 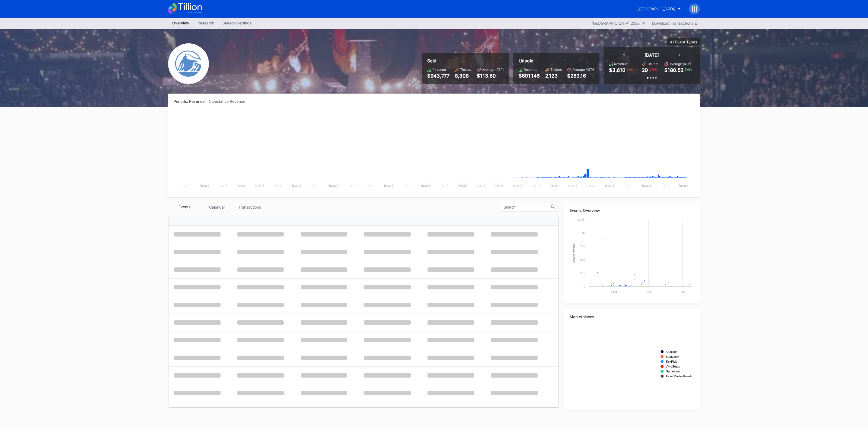 I want to click on img: Devils-Logo.png, so click(x=189, y=64).